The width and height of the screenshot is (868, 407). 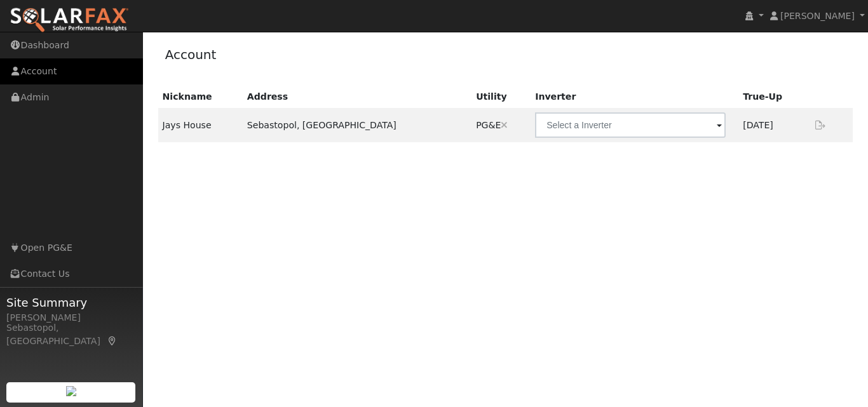 I want to click on div: Inverter, so click(x=634, y=96).